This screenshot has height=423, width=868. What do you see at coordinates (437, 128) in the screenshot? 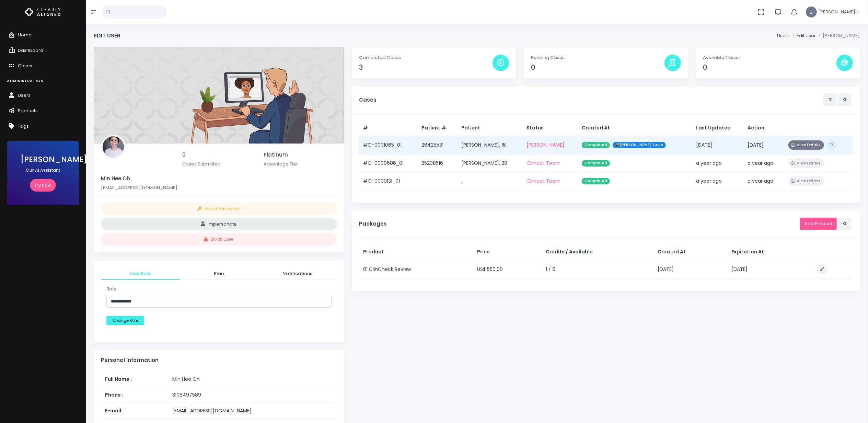
I see `th: Patient #` at bounding box center [437, 128].